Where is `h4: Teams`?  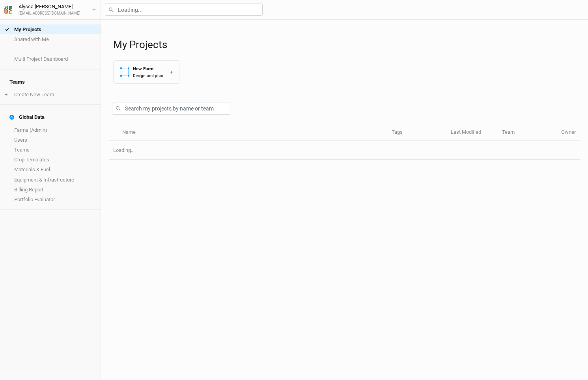 h4: Teams is located at coordinates (50, 82).